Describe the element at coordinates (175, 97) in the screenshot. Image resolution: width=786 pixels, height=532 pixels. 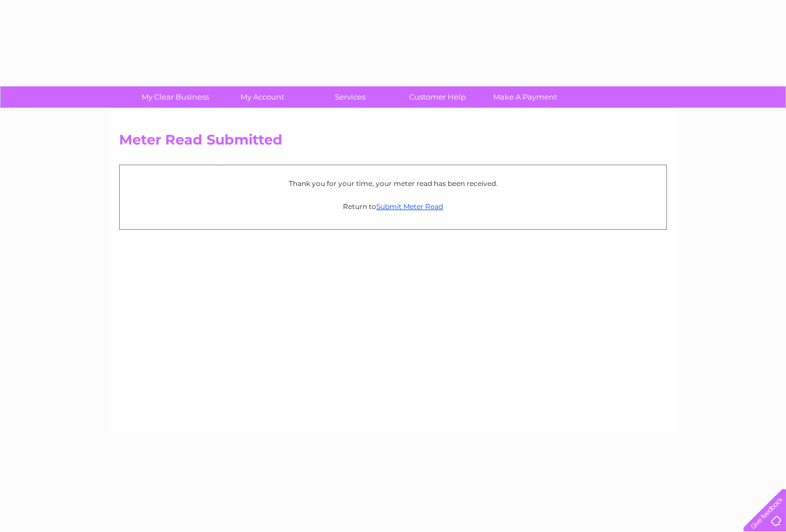
I see `a: My Clear Business` at that location.